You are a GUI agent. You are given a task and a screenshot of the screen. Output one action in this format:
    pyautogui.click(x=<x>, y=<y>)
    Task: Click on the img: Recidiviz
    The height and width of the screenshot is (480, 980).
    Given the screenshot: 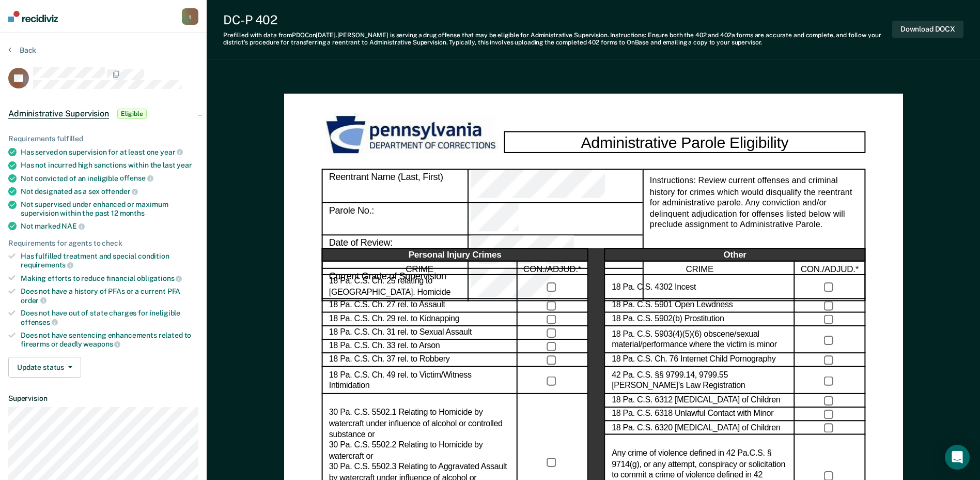 What is the action you would take?
    pyautogui.click(x=33, y=17)
    